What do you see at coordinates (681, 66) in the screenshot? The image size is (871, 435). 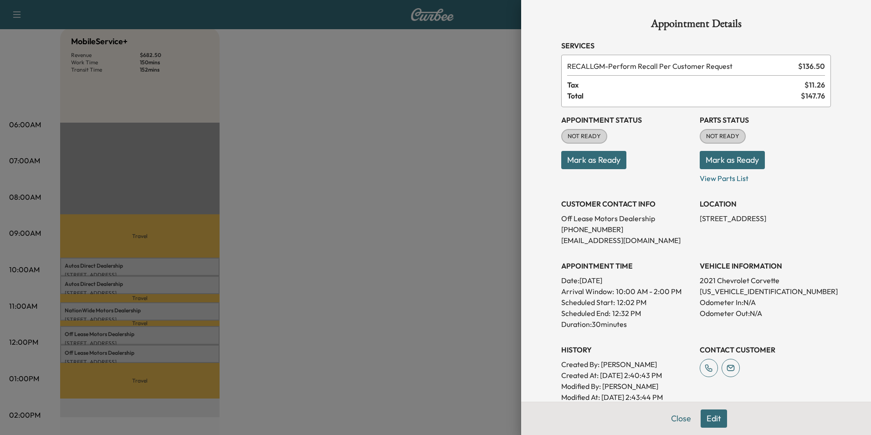 I see `span: Perform Recall Per Customer Request` at bounding box center [681, 66].